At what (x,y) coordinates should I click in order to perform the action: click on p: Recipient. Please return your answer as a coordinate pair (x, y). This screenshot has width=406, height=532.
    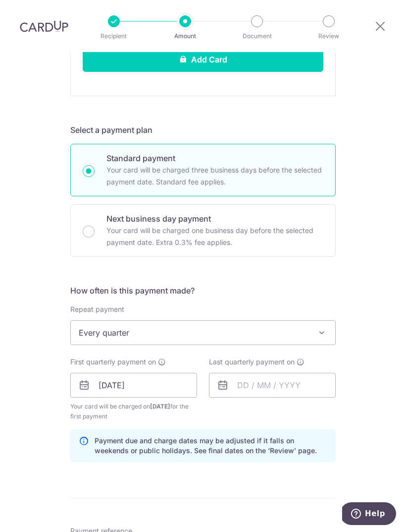
    Looking at the image, I should click on (114, 36).